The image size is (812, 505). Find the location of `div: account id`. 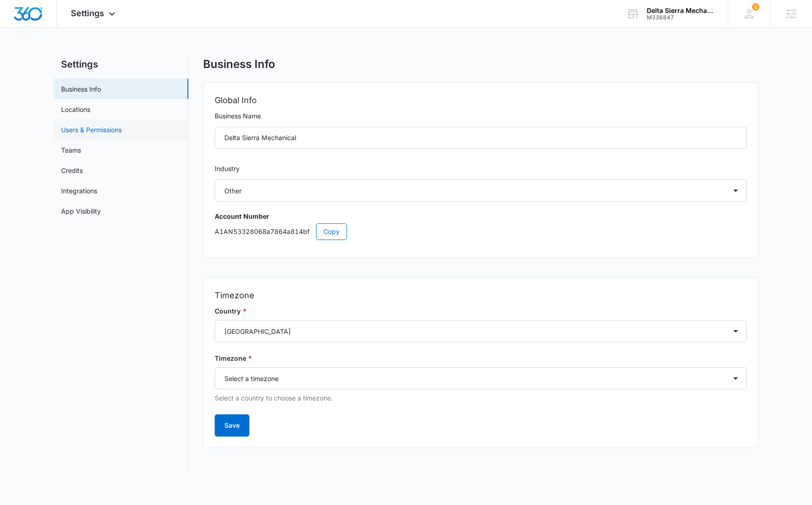

div: account id is located at coordinates (680, 18).